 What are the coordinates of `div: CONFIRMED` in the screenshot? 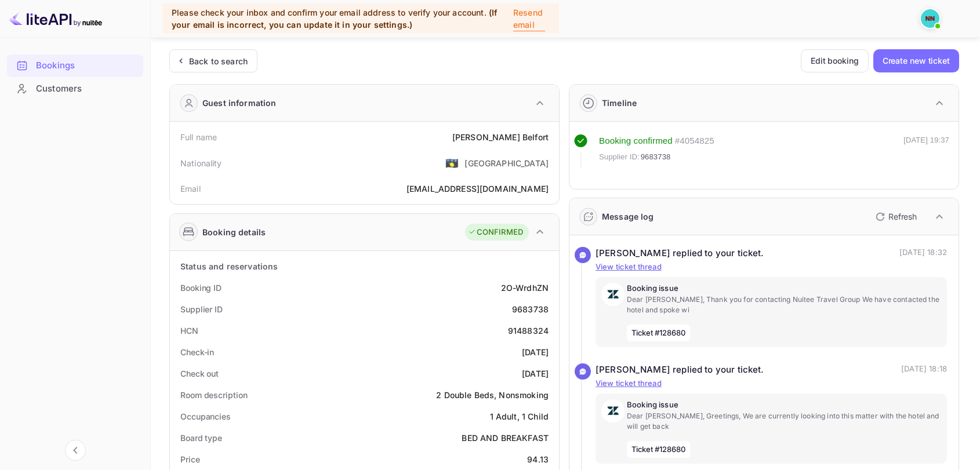 It's located at (495, 232).